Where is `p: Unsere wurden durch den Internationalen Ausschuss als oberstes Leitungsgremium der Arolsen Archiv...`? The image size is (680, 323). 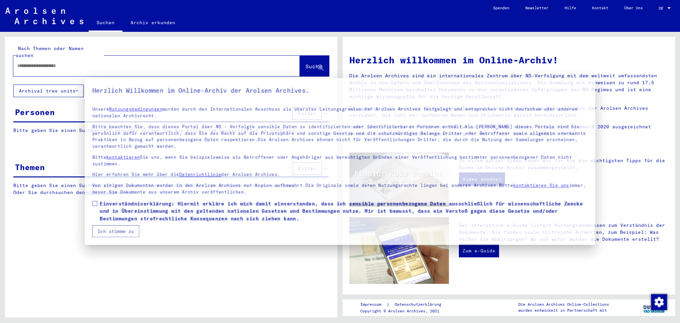
p: Unsere wurden durch den Internationalen Ausschuss als oberstes Leitungsgremium der Arolsen Archiv... is located at coordinates (340, 110).